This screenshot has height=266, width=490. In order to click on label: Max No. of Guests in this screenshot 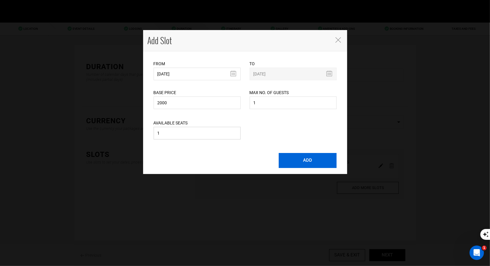, I will do `click(269, 92)`.